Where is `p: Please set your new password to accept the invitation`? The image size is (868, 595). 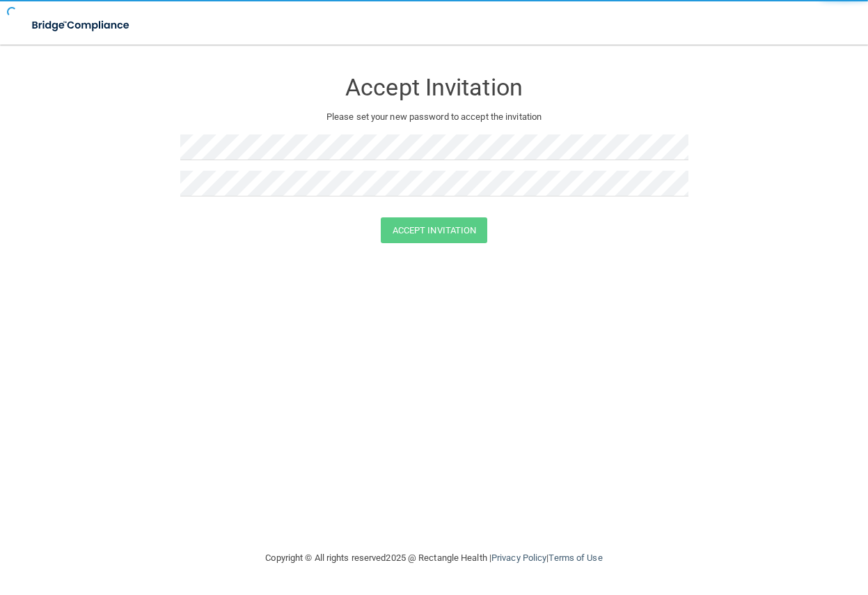
p: Please set your new password to accept the invitation is located at coordinates (435, 117).